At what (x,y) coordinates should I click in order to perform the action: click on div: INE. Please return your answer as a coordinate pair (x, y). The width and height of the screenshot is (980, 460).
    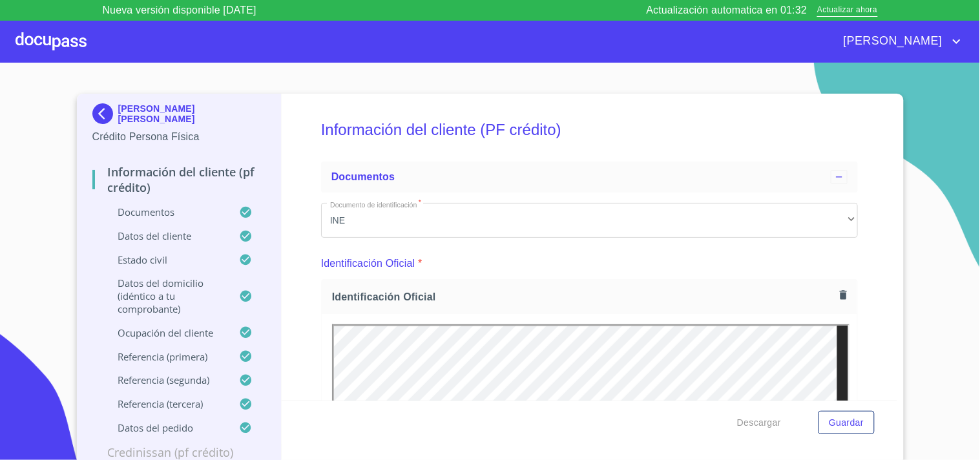
    Looking at the image, I should click on (589, 220).